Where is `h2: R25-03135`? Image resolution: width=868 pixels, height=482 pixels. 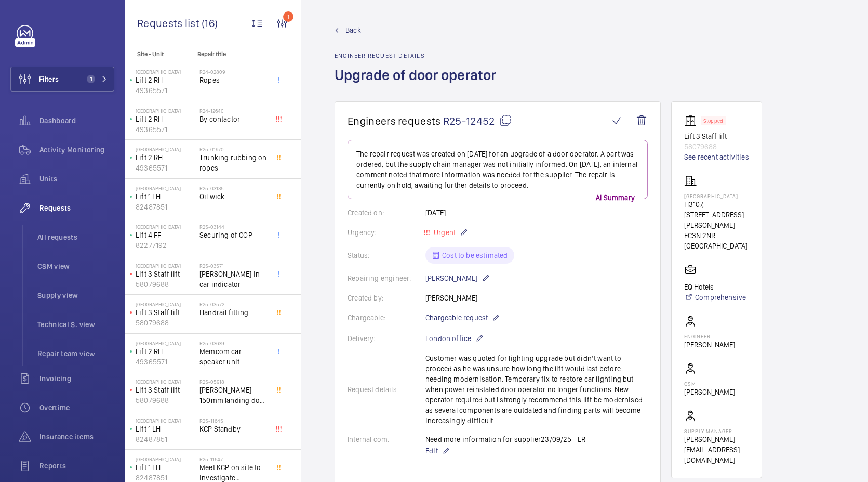
h2: R25-03135 is located at coordinates (234, 188).